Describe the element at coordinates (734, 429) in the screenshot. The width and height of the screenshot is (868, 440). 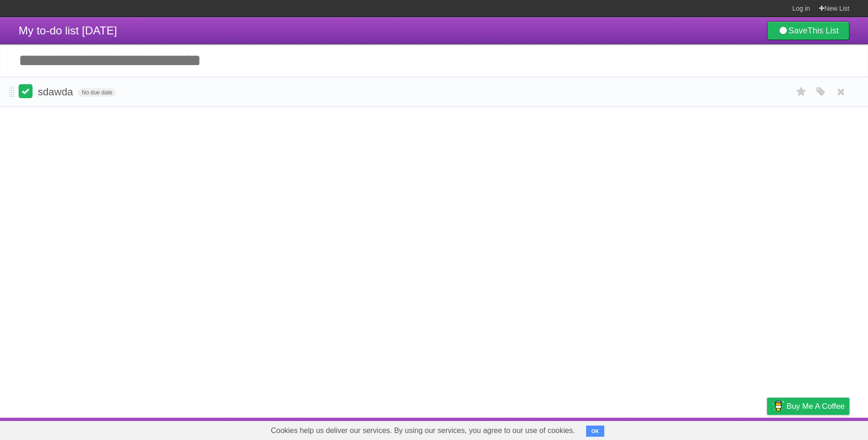
I see `a: Terms` at that location.